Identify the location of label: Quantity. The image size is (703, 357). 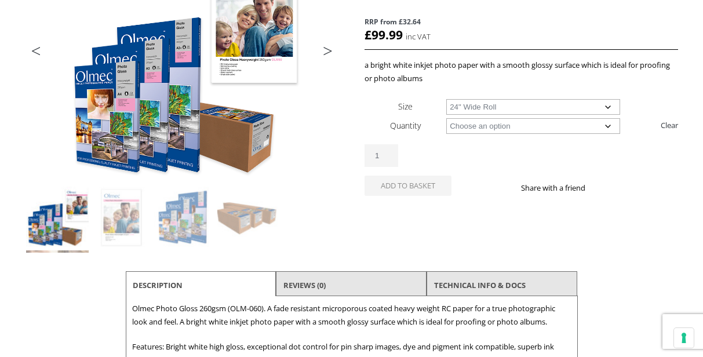
(405, 125).